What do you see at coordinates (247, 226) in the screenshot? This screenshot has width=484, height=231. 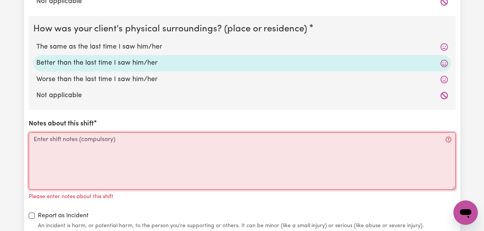 I see `small: An incident is harm, or potential harm, to the person you're supporting or others. It can be mino...` at bounding box center [247, 226].